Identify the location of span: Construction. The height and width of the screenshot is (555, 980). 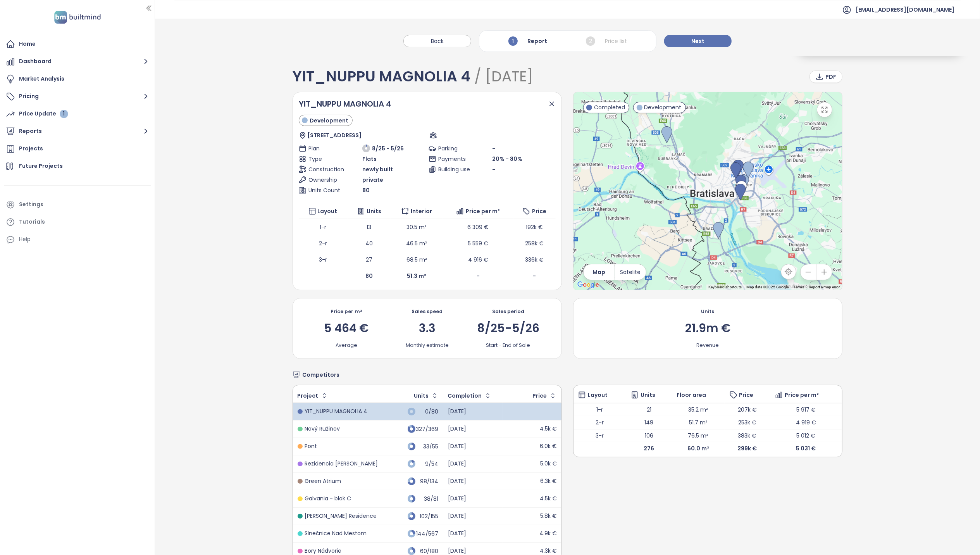
(324, 170).